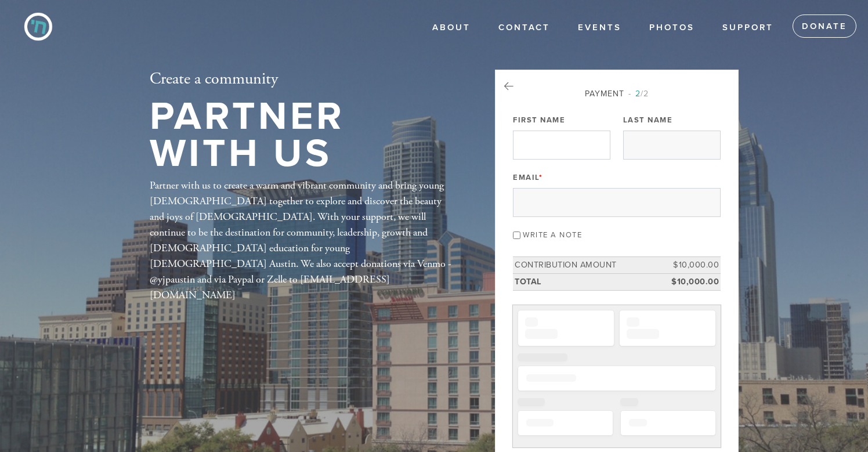 This screenshot has width=868, height=452. Describe the element at coordinates (638, 93) in the screenshot. I see `span: 2` at that location.